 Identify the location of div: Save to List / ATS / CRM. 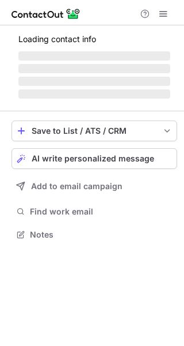
(95, 131).